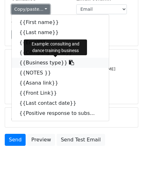 This screenshot has height=190, width=143. What do you see at coordinates (60, 73) in the screenshot?
I see `a: {{NOTES }}` at bounding box center [60, 73].